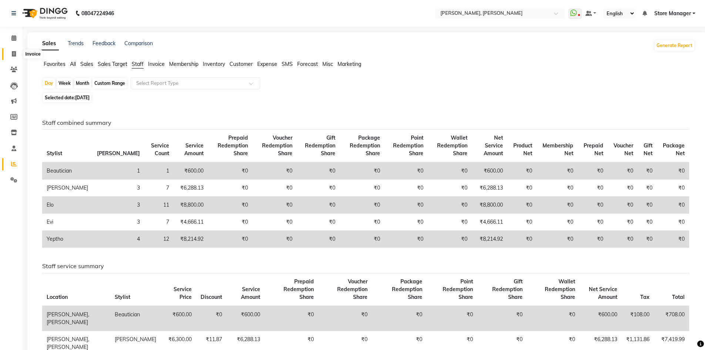  I want to click on span: Prepaid Redemption Share, so click(299, 289).